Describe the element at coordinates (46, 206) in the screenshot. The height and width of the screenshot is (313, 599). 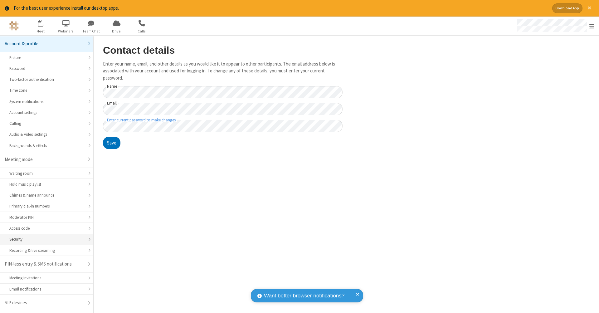
I see `div: Primary dial-in numbers` at that location.